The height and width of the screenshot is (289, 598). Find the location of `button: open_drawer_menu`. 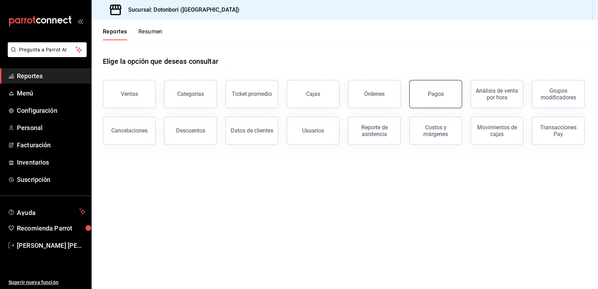

button: open_drawer_menu is located at coordinates (80, 21).